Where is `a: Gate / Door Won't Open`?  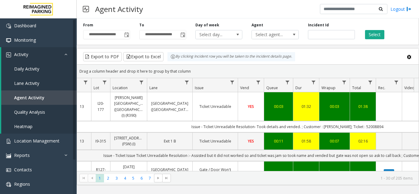
a: Gate / Door Won't Open is located at coordinates (215, 173).